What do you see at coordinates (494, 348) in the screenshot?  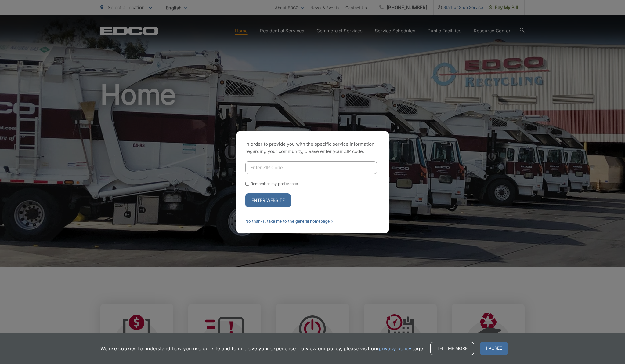 I see `span: I agree` at bounding box center [494, 348].